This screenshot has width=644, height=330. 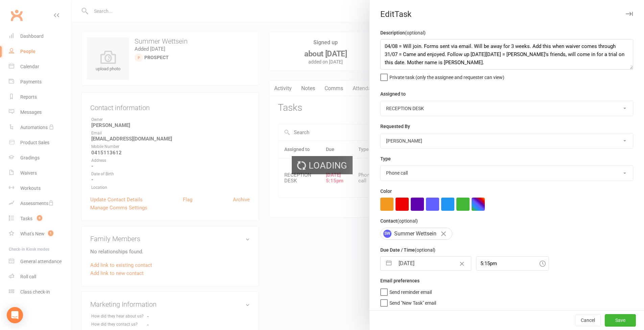 I want to click on div: Edit Task, so click(x=506, y=14).